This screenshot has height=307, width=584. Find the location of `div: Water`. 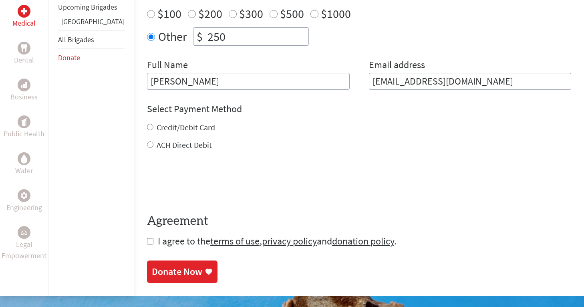

div: Water is located at coordinates (24, 159).